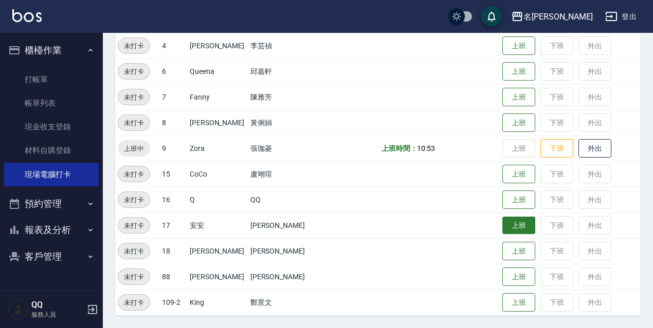  What do you see at coordinates (27, 15) in the screenshot?
I see `img: Logo` at bounding box center [27, 15].